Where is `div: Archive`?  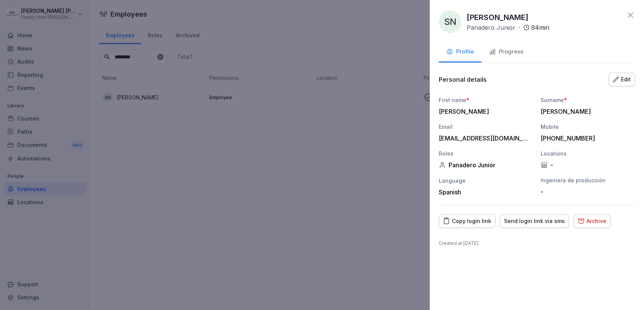
div: Archive is located at coordinates (592, 221).